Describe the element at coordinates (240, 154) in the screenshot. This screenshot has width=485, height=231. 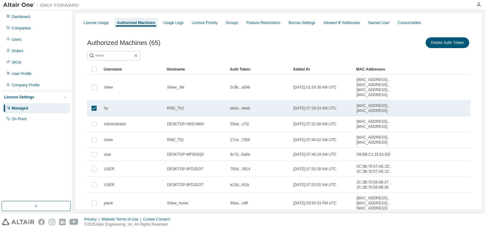
I see `span: 9c7d...6a0a` at that location.